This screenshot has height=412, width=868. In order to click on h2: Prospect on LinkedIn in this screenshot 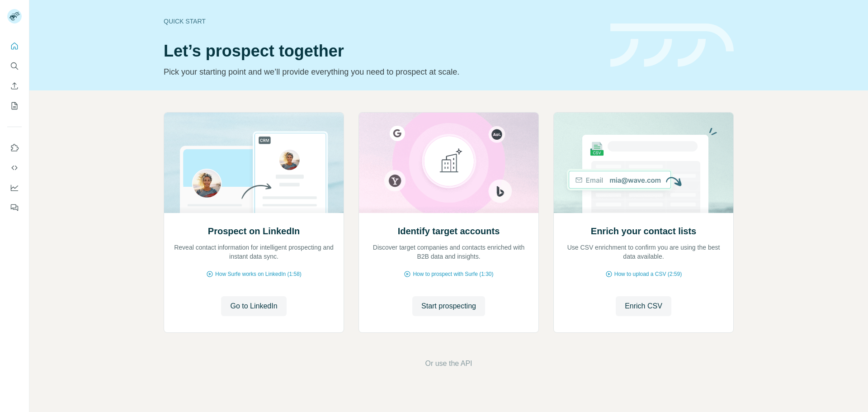, I will do `click(254, 231)`.